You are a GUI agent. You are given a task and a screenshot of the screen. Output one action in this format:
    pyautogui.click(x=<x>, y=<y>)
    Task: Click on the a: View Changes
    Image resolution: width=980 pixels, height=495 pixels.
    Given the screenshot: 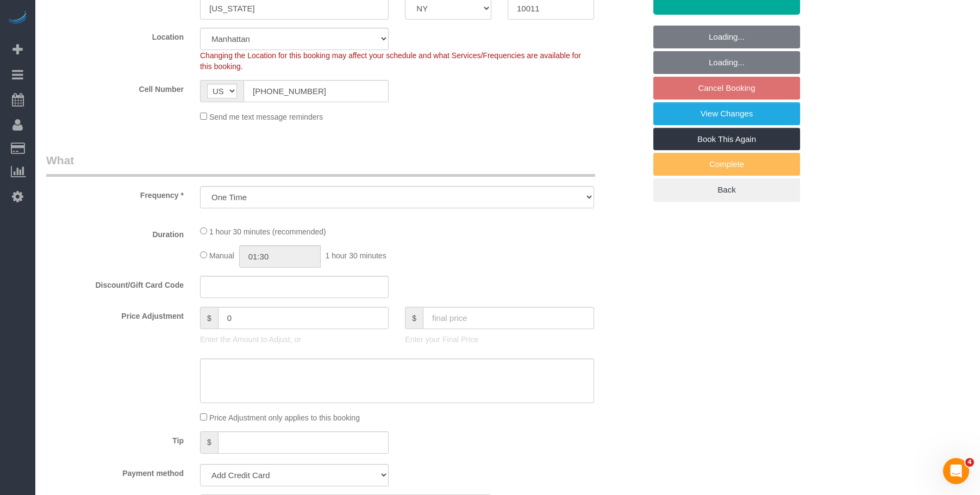 What is the action you would take?
    pyautogui.click(x=727, y=113)
    